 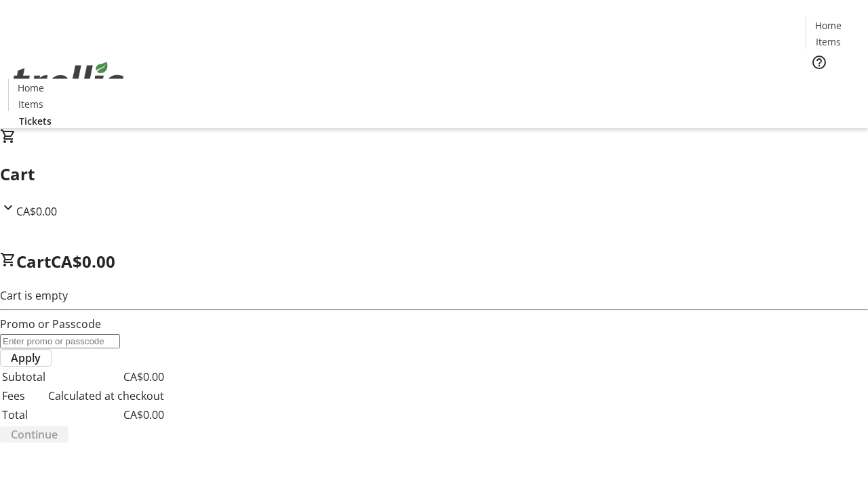 I want to click on button: Help, so click(x=819, y=62).